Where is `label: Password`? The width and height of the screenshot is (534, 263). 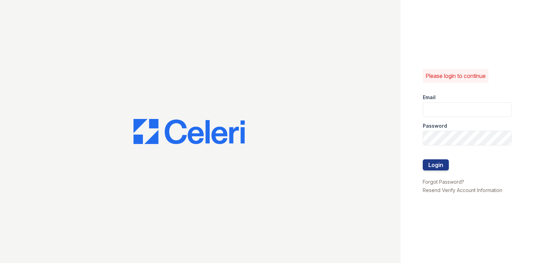
label: Password is located at coordinates (435, 126).